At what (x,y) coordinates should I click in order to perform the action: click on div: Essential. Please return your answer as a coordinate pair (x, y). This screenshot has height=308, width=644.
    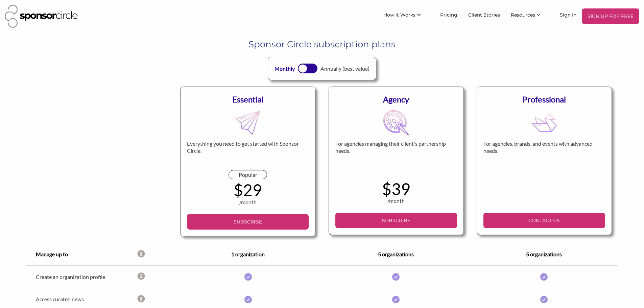
    Looking at the image, I should click on (248, 99).